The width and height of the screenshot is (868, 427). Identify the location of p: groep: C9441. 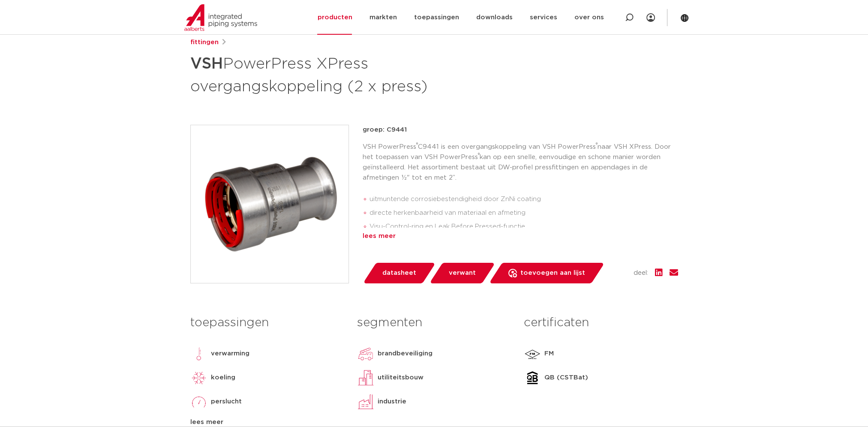
(520, 130).